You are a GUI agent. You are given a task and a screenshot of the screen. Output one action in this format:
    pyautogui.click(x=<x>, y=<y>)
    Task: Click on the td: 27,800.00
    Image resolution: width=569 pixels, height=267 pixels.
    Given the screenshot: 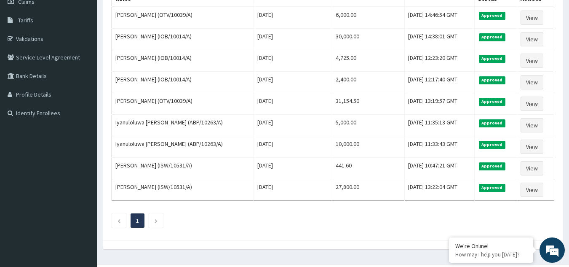 What is the action you would take?
    pyautogui.click(x=368, y=190)
    